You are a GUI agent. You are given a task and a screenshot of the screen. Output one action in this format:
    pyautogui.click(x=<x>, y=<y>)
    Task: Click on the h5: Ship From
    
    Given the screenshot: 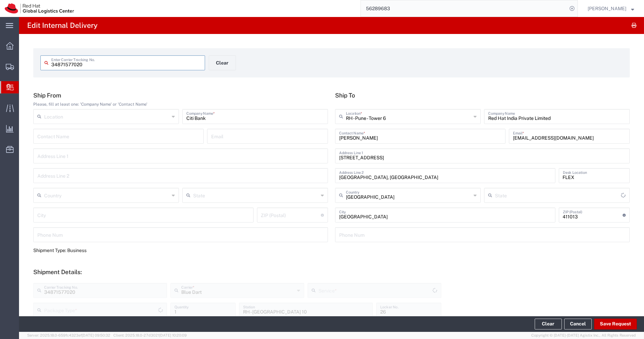 What is the action you would take?
    pyautogui.click(x=180, y=95)
    